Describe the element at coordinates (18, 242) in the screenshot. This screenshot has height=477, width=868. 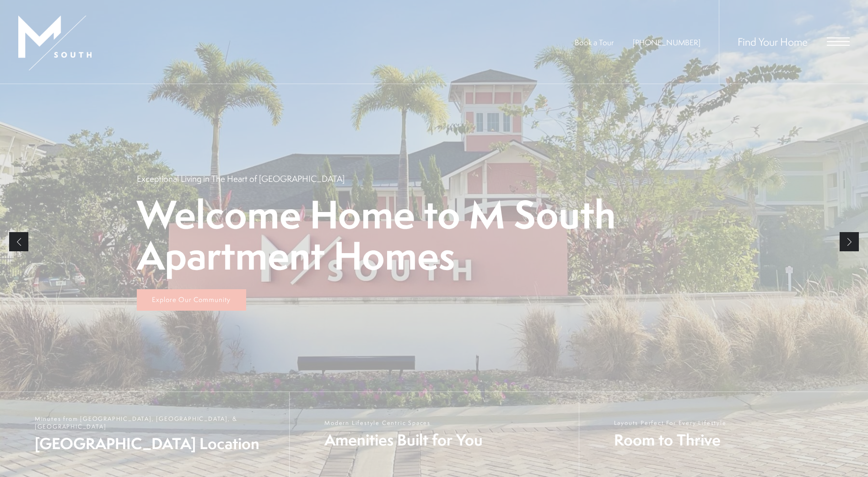
I see `a: Previous` at that location.